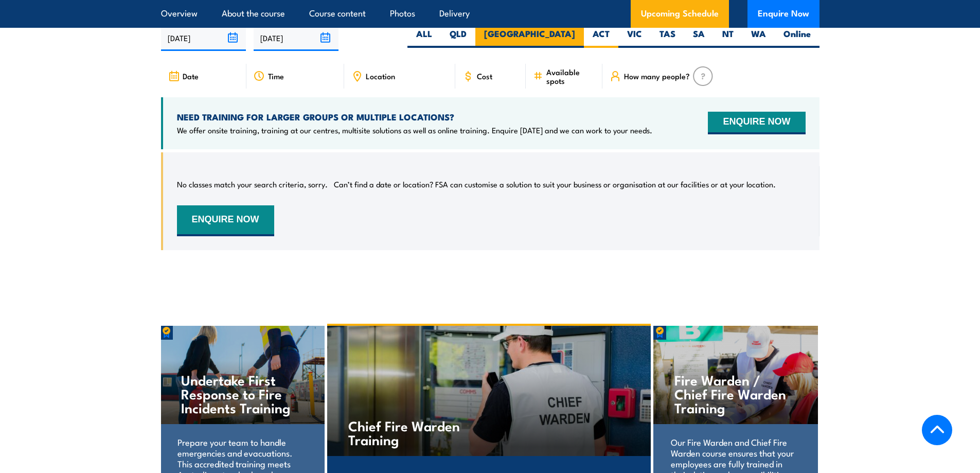 The height and width of the screenshot is (473, 980). I want to click on span: Time, so click(275, 76).